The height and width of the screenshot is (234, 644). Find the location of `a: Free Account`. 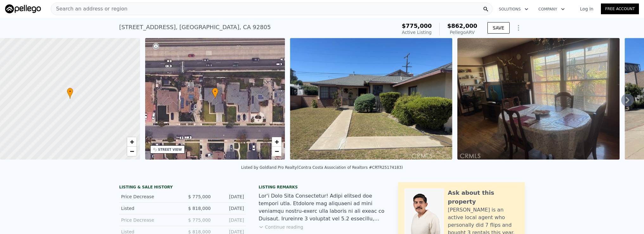

a: Free Account is located at coordinates (620, 9).